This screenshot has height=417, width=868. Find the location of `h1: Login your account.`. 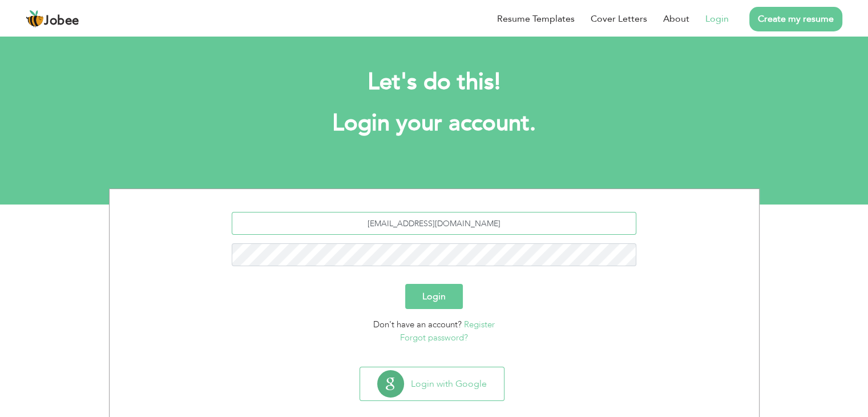

h1: Login your account. is located at coordinates (434, 124).